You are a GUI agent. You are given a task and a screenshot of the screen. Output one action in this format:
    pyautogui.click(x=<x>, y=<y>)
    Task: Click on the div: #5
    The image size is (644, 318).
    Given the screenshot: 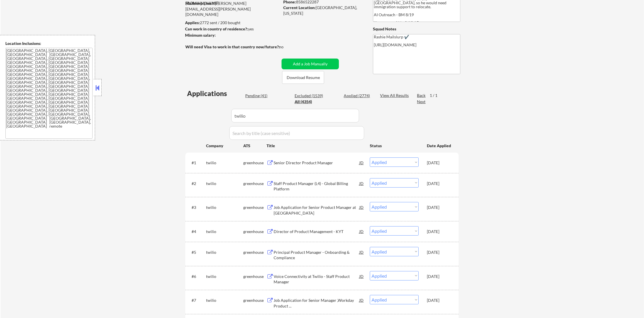 What is the action you would take?
    pyautogui.click(x=196, y=252)
    